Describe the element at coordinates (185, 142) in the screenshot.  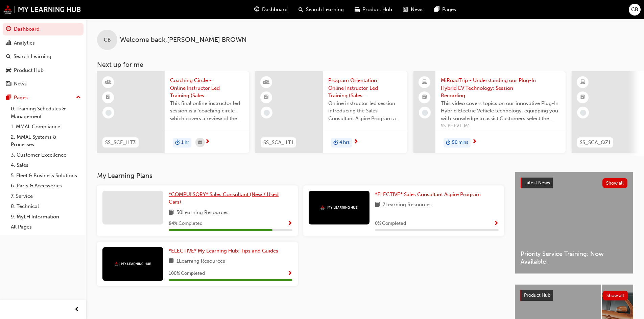
I see `span: 1 hr` at that location.